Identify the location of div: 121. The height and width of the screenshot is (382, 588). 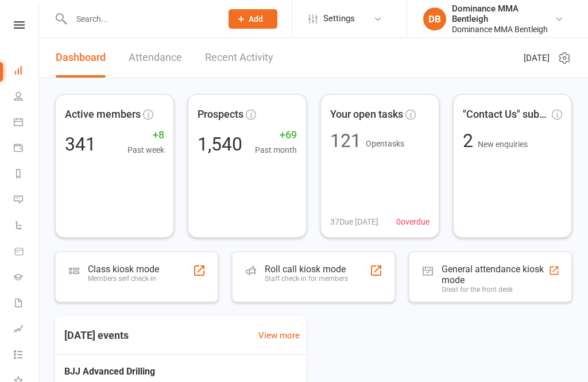
(345, 141).